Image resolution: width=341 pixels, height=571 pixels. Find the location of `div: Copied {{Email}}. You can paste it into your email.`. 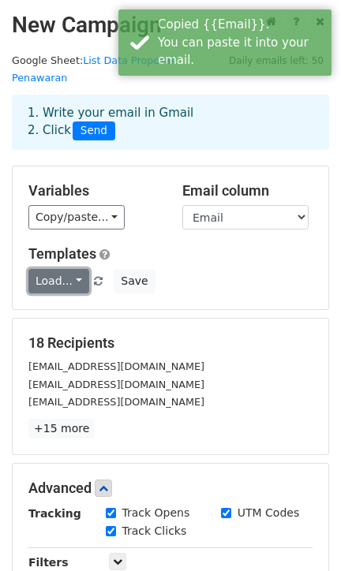

div: Copied {{Email}}. You can paste it into your email. is located at coordinates (241, 43).